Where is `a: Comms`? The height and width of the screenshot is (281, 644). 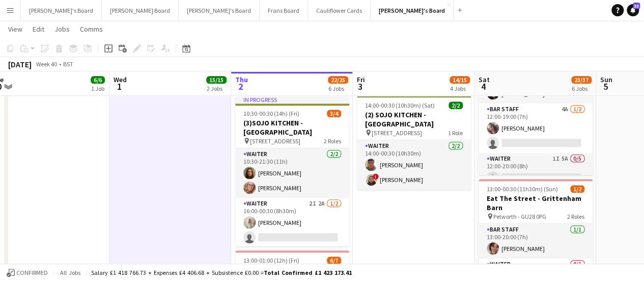 a: Comms is located at coordinates (91, 29).